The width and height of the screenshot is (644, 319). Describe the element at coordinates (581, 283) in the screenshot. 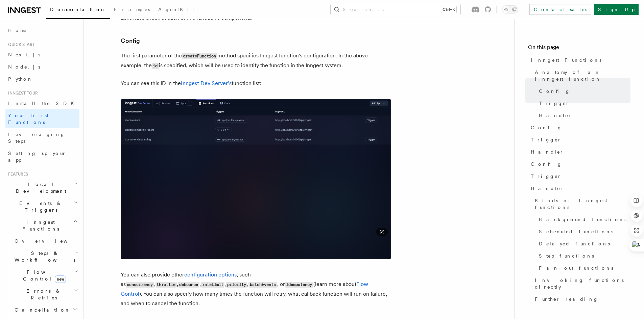

I see `a: Invoking functions directly` at that location.